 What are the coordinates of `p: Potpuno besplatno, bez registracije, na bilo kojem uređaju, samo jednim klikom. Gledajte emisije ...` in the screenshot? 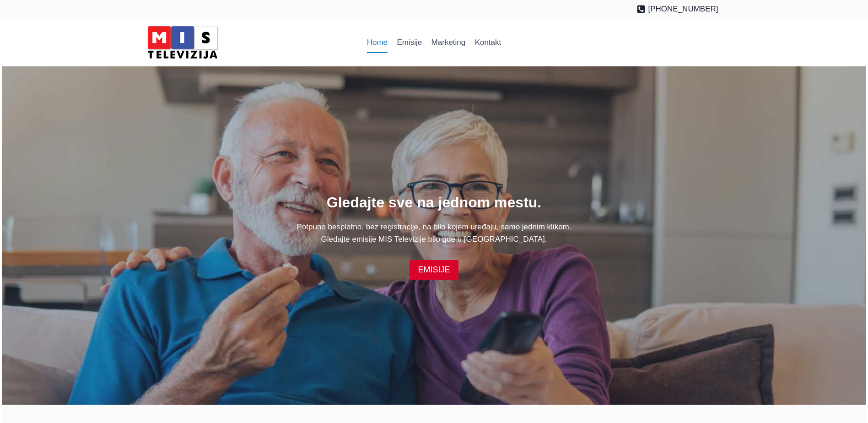 It's located at (434, 233).